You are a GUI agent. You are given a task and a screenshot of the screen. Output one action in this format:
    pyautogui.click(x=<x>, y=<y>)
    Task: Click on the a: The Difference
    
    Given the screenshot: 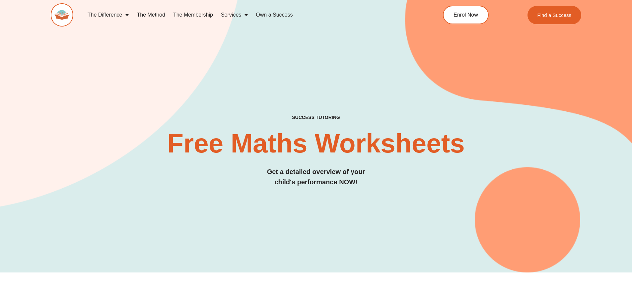 What is the action you would take?
    pyautogui.click(x=108, y=15)
    